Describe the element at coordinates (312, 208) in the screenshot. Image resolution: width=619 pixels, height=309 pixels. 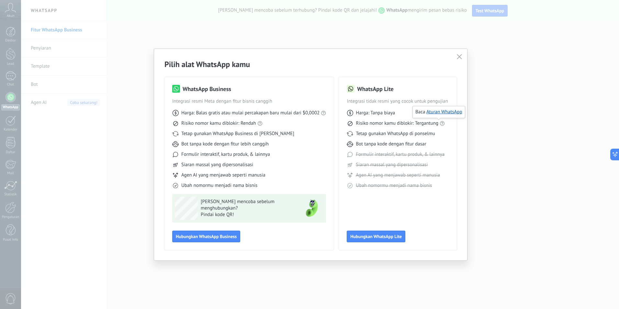
I see `img: green-phone.png` at that location.